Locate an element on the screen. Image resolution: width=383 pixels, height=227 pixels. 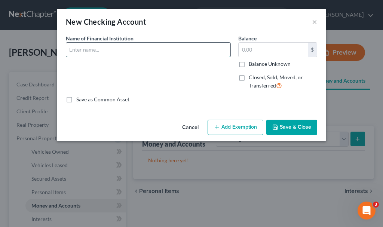
button: Save & Close is located at coordinates (292, 128).